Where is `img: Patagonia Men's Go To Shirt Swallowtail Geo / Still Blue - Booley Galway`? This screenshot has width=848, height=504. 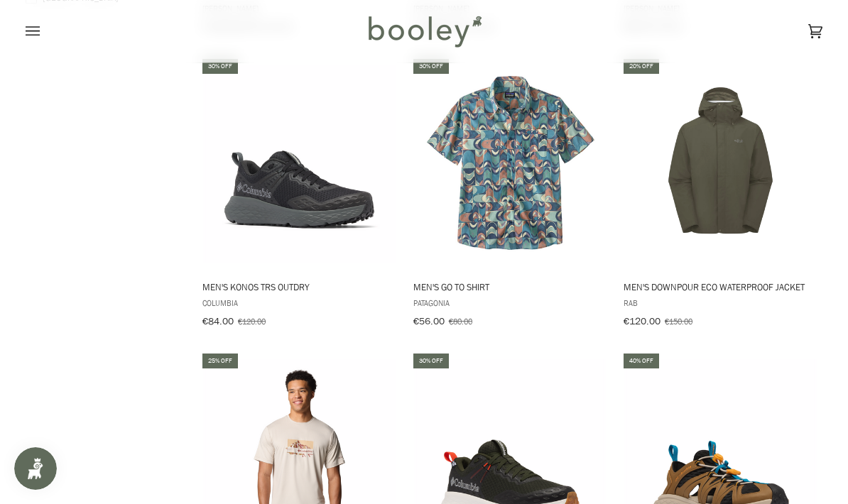
img: Patagonia Men's Go To Shirt Swallowtail Geo / Still Blue - Booley Galway is located at coordinates (510, 164).